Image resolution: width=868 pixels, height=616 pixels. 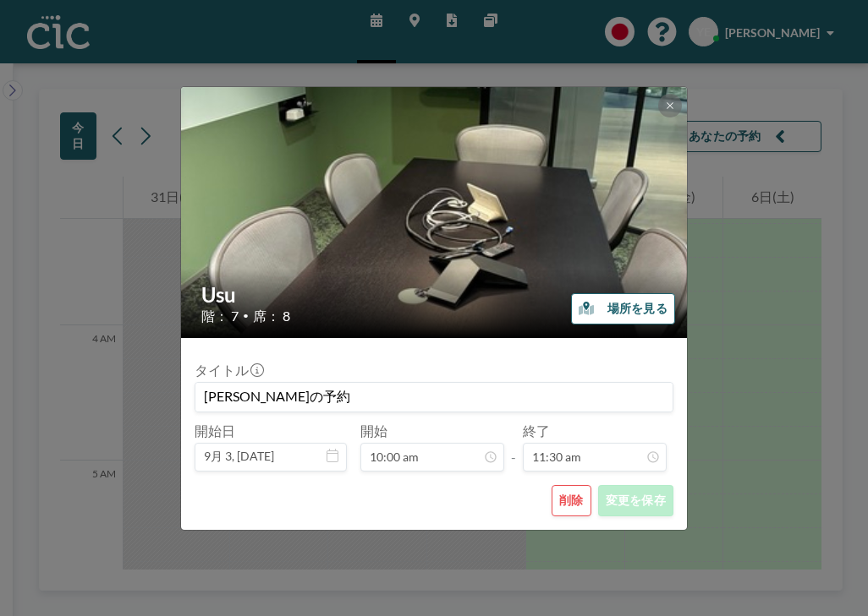 I want to click on span: 階： 7, so click(x=220, y=316).